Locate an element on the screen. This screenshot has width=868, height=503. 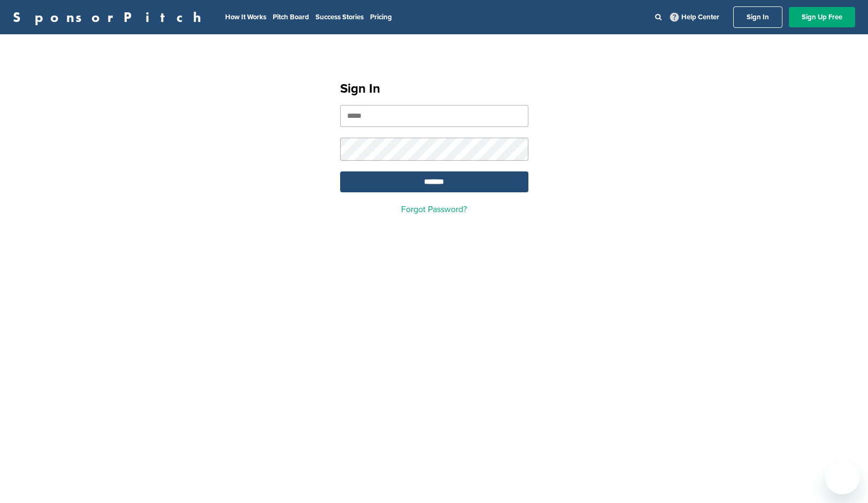
a: Pricing is located at coordinates (381, 17).